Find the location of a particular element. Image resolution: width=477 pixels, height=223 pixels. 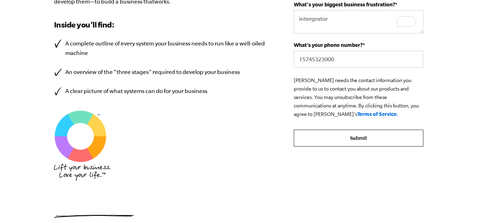

a: Terms of Service. is located at coordinates (378, 114).